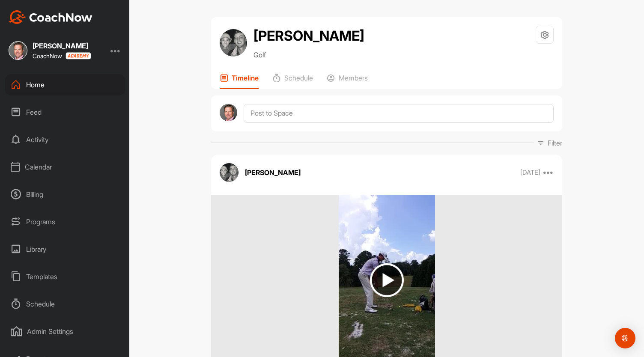 This screenshot has width=644, height=357. I want to click on img: CoachNow, so click(51, 17).